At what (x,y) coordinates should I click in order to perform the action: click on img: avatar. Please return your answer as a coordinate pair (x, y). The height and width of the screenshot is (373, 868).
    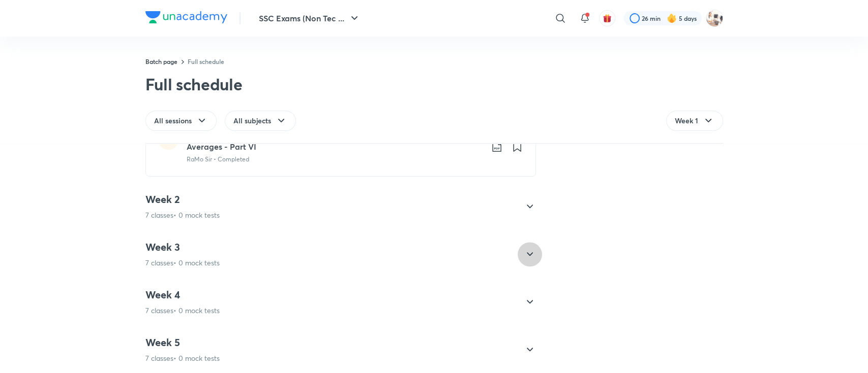
    Looking at the image, I should click on (607, 18).